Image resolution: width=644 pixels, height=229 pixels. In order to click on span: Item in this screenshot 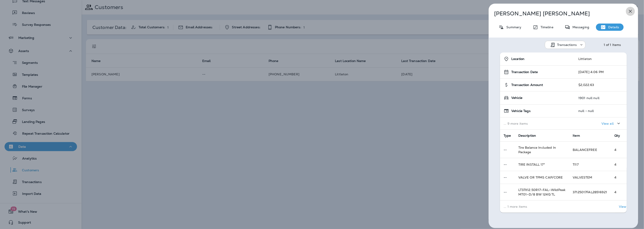, I will do `click(577, 136)`.